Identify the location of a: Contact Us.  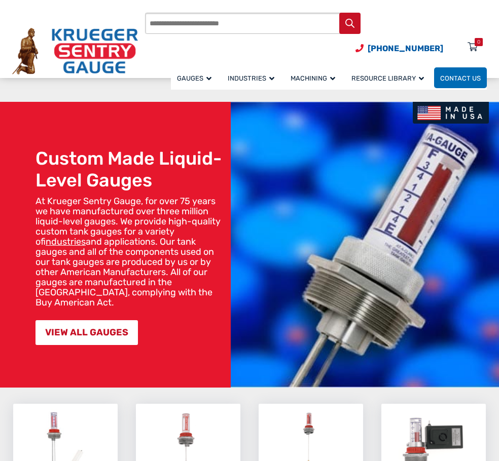
(460, 78).